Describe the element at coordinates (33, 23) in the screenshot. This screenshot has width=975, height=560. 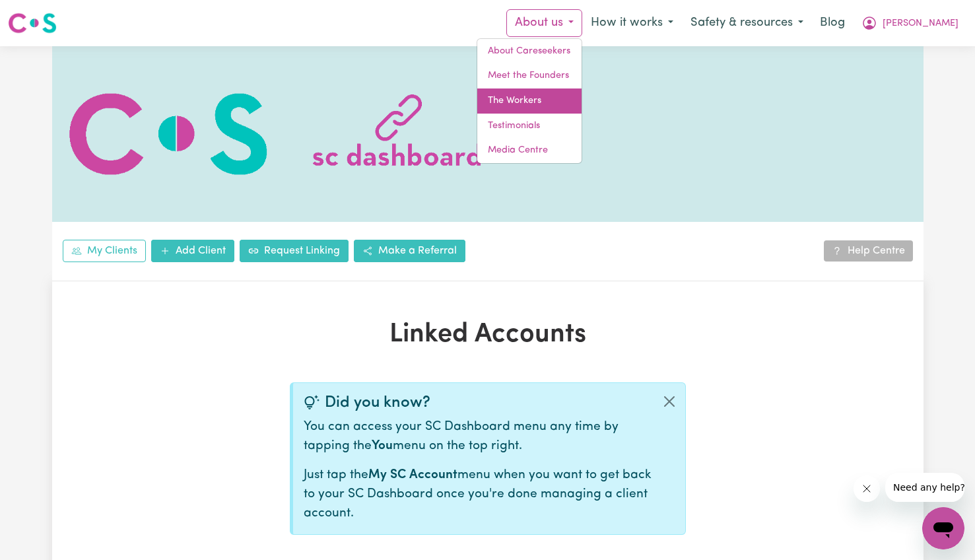
I see `a: Careseekers logo` at that location.